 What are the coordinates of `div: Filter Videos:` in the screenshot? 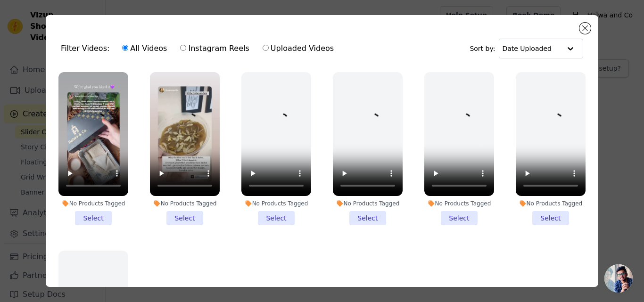 It's located at (200, 48).